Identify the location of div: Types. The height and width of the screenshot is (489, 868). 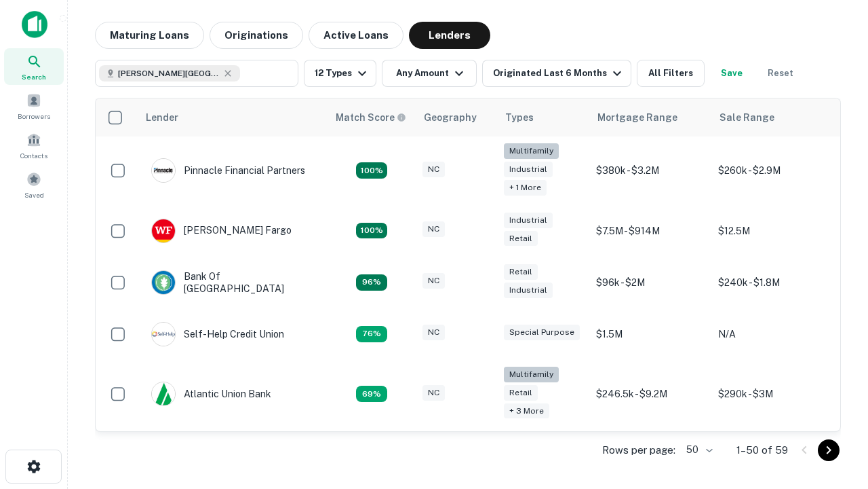
(519, 117).